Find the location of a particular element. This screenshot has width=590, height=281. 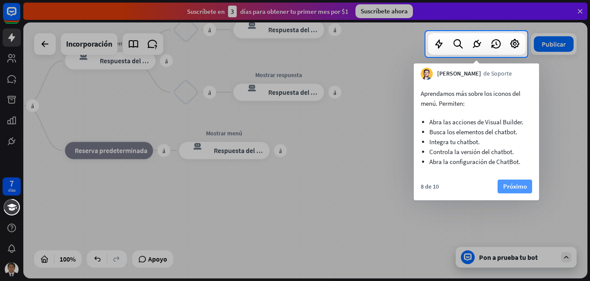

font: Controla la versión del chatbot. is located at coordinates (472, 152).